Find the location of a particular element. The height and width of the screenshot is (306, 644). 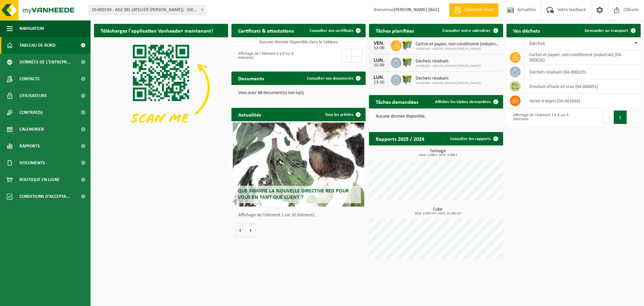

span: Contrat(s) is located at coordinates (30, 112).